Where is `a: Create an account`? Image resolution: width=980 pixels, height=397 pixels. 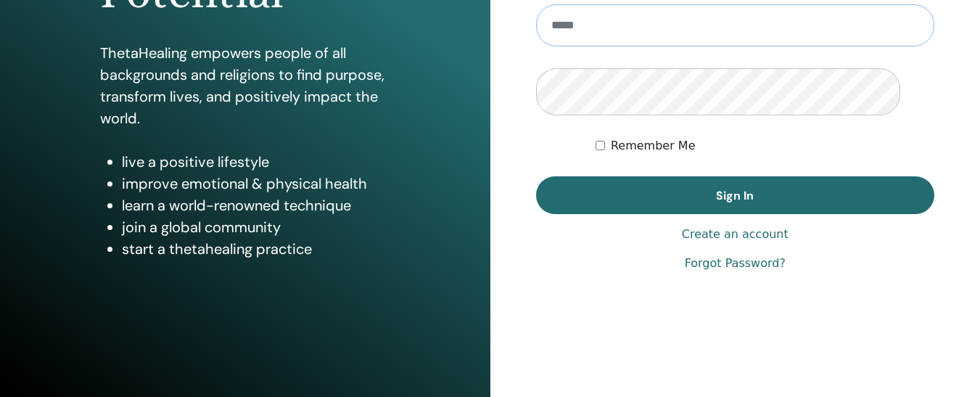
a: Create an account is located at coordinates (734, 235).